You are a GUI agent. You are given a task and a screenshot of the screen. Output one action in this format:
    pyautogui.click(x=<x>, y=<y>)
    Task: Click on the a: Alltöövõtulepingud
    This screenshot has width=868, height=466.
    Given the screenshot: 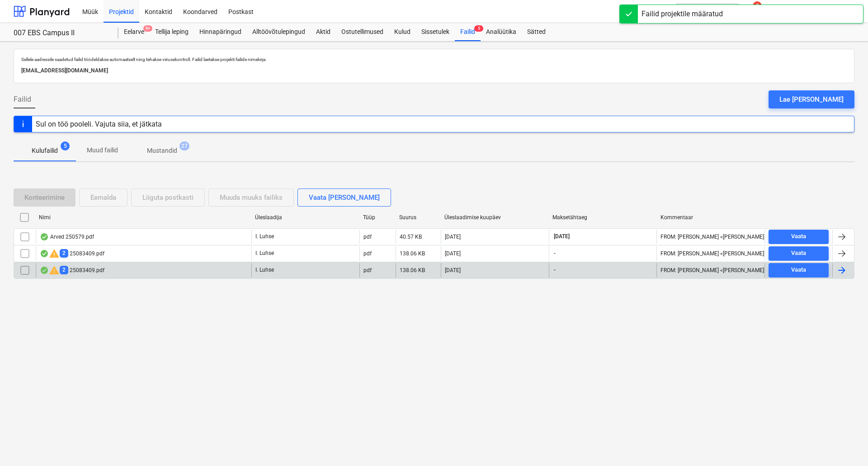 What is the action you would take?
    pyautogui.click(x=279, y=32)
    